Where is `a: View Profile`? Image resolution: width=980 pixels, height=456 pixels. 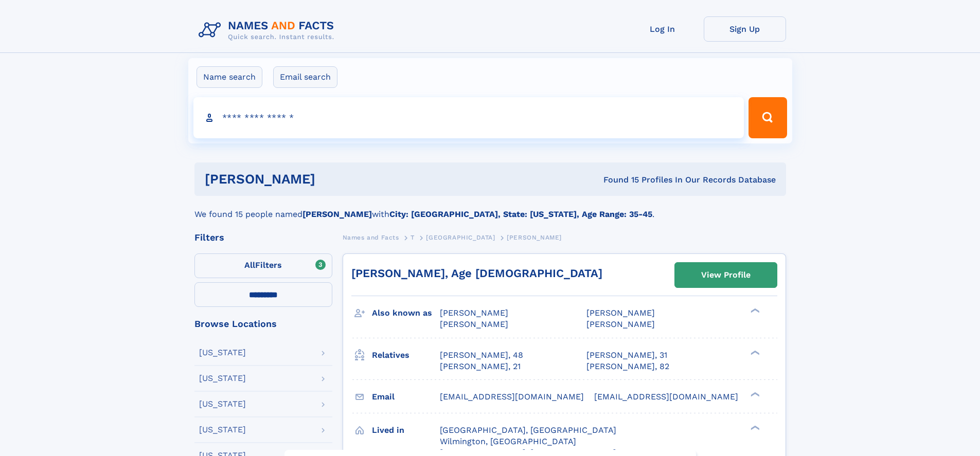
a: View Profile is located at coordinates (726, 275).